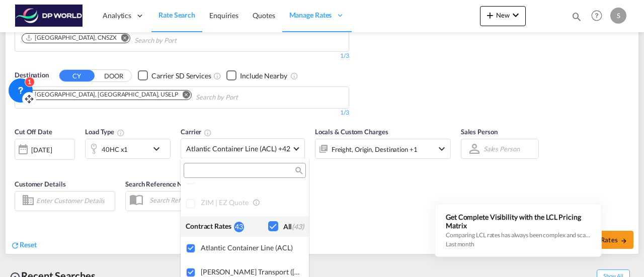 The image size is (644, 277). Describe the element at coordinates (250, 247) in the screenshot. I see `div: Atlantic Container Line (ACL)` at that location.